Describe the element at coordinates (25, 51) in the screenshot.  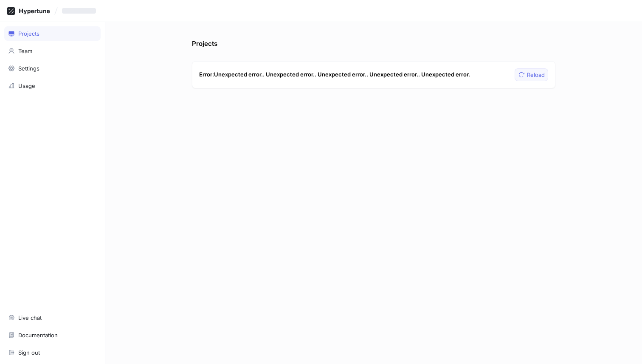
I see `div: Team` at that location.